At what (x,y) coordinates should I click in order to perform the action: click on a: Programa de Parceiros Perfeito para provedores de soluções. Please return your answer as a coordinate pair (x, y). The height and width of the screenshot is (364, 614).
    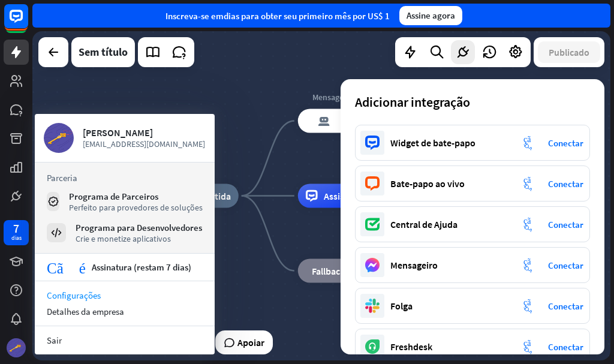
    Looking at the image, I should click on (125, 201).